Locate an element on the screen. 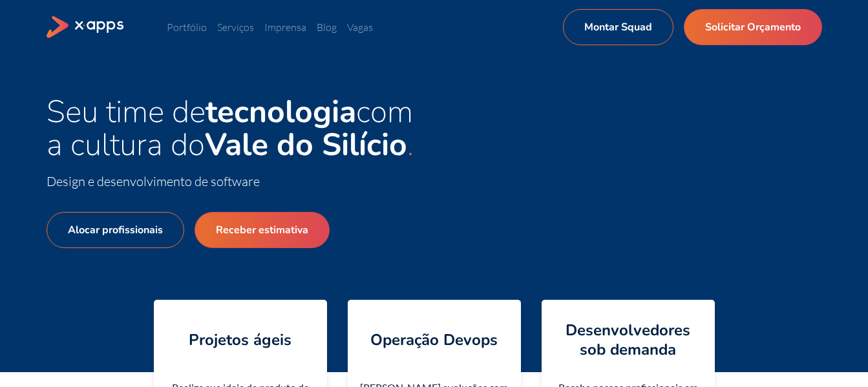  a: Receber estimativa is located at coordinates (262, 231).